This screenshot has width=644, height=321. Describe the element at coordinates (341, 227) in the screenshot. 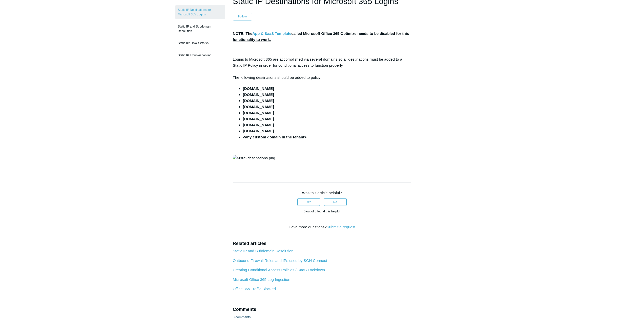

I see `a: Submit a request` at that location.